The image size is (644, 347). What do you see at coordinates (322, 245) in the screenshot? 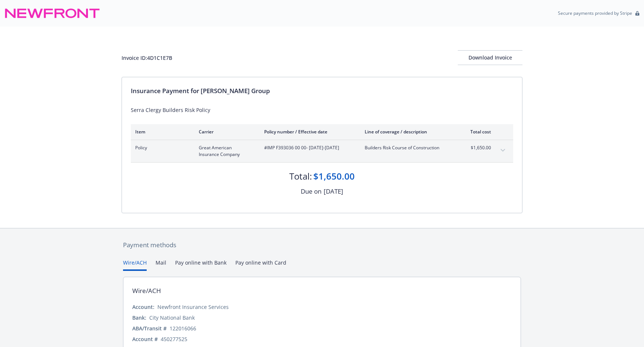
I see `div: Payment methods` at bounding box center [322, 245].